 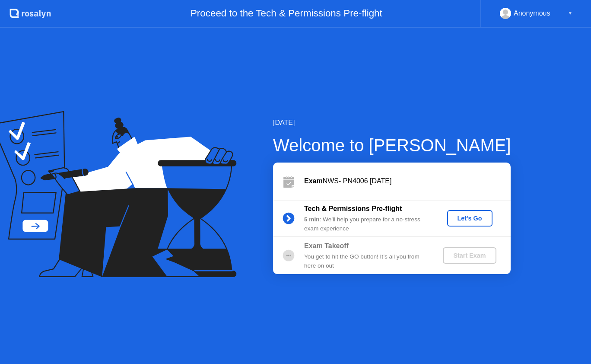 I want to click on div: Let's Go, so click(x=470, y=218).